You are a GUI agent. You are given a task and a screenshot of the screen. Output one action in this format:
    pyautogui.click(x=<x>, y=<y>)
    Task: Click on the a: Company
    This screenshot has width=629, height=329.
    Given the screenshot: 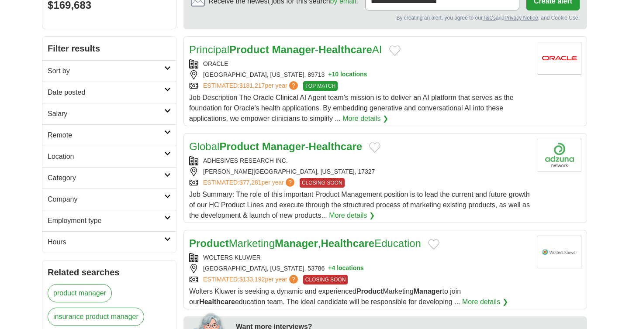 What is the action you would take?
    pyautogui.click(x=109, y=199)
    